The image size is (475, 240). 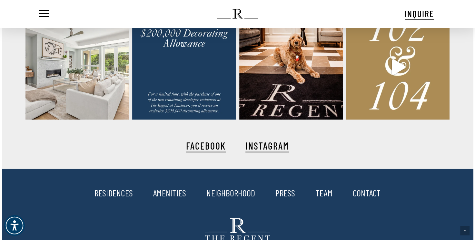 What do you see at coordinates (398, 67) in the screenshot?
I see `img: From three to just two, only residences 102 and 104 remain at The Regent. Schedule your private t...` at bounding box center [398, 67].